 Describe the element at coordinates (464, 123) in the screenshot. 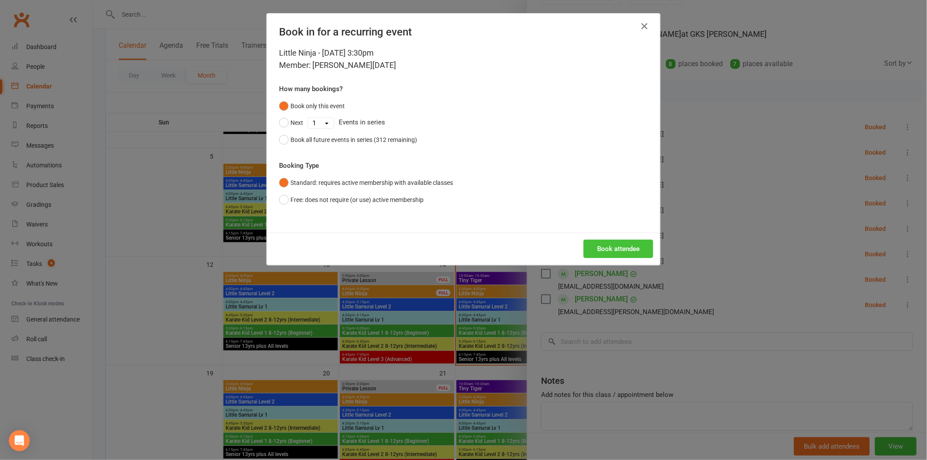

I see `div: Events in series` at that location.